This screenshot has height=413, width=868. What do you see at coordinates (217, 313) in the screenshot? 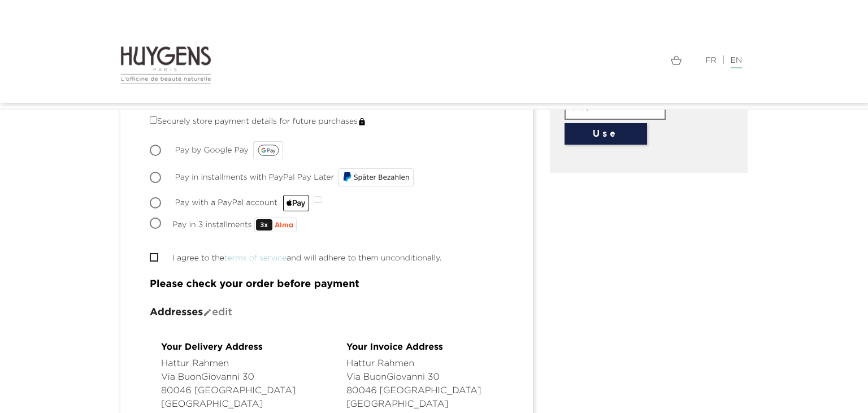
I see `span: edit` at bounding box center [217, 313].